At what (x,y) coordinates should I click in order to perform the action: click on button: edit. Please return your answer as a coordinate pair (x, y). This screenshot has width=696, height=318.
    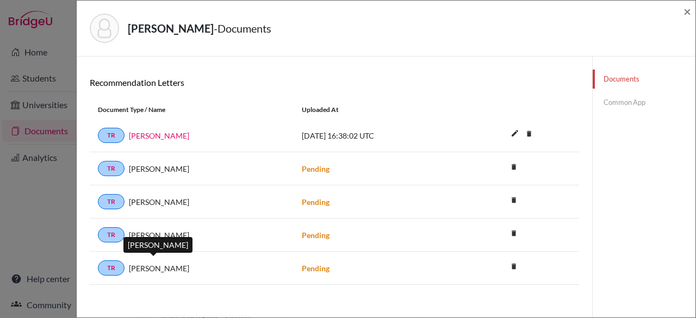
    Looking at the image, I should click on (515, 134).